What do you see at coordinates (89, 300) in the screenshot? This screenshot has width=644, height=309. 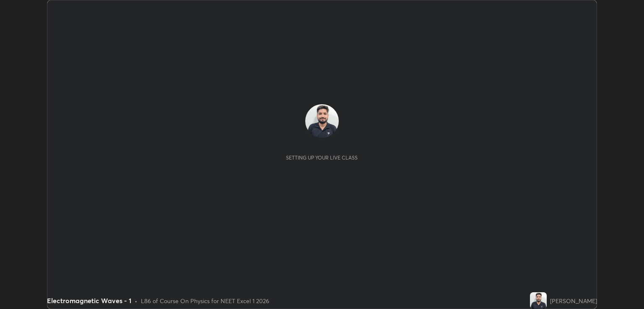 I see `div: Electromagnetic Waves - 1` at bounding box center [89, 300].